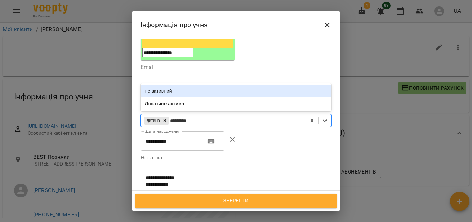 The width and height of the screenshot is (472, 222). Describe the element at coordinates (236, 200) in the screenshot. I see `span: Зберегти` at that location.